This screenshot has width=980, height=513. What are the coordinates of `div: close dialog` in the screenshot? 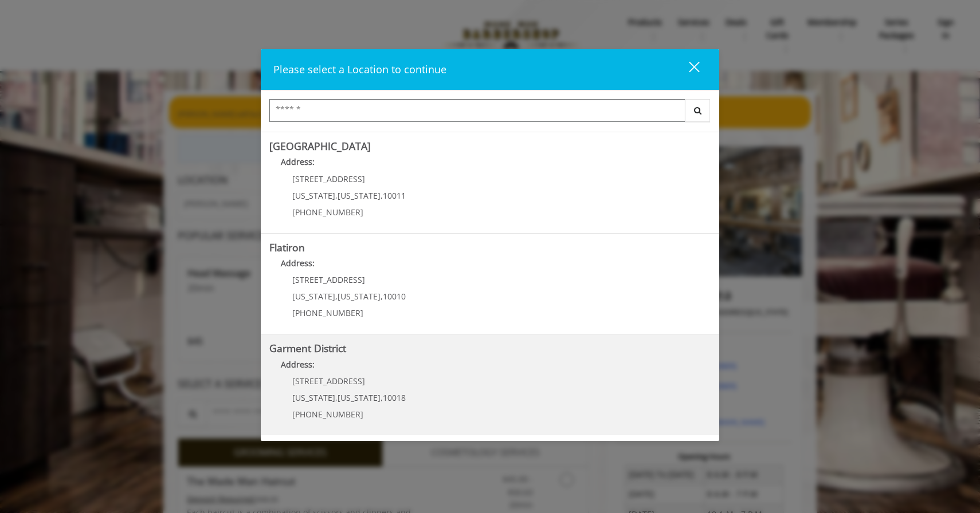 It's located at (687, 70).